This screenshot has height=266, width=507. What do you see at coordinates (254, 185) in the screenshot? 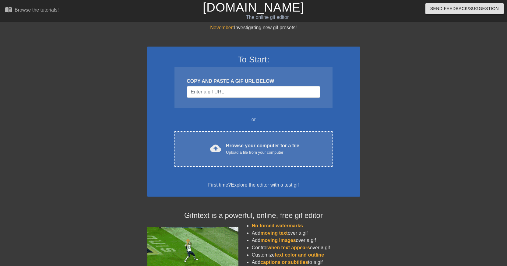
I see `div: First time?` at bounding box center [254, 185].